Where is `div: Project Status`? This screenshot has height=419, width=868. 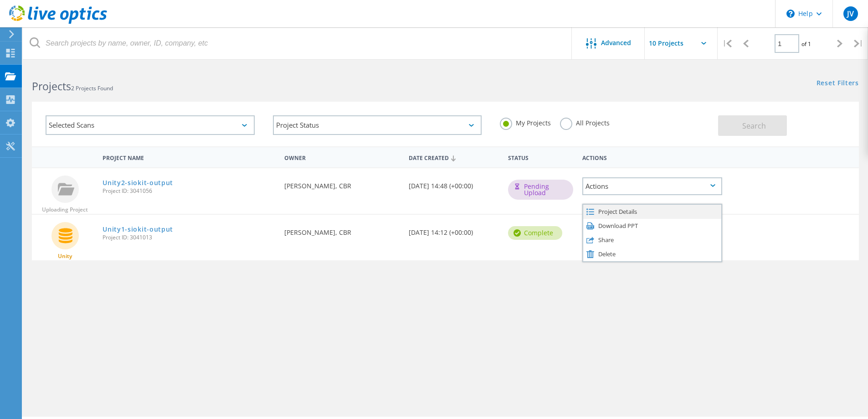
div: Project Status is located at coordinates (377, 125).